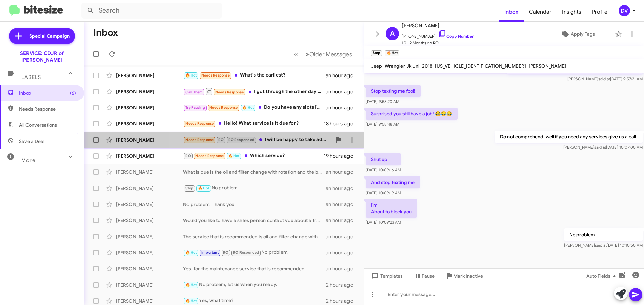  What do you see at coordinates (376, 53) in the screenshot?
I see `small: Stop` at bounding box center [376, 53].